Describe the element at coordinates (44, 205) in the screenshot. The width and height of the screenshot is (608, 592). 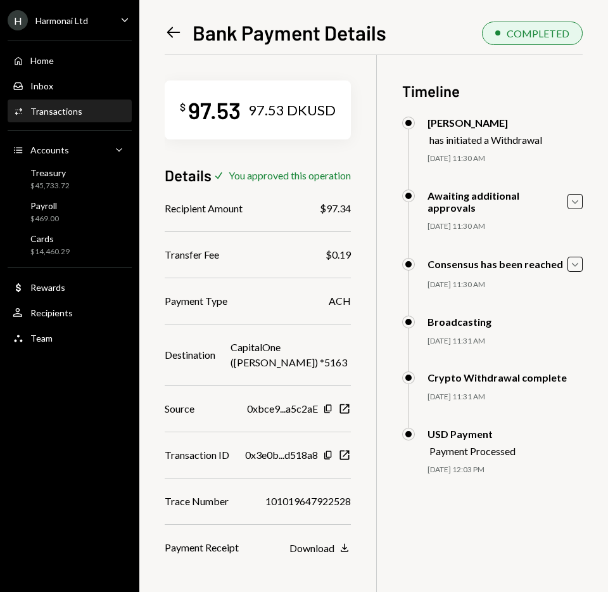
I see `div: Payroll` at that location.